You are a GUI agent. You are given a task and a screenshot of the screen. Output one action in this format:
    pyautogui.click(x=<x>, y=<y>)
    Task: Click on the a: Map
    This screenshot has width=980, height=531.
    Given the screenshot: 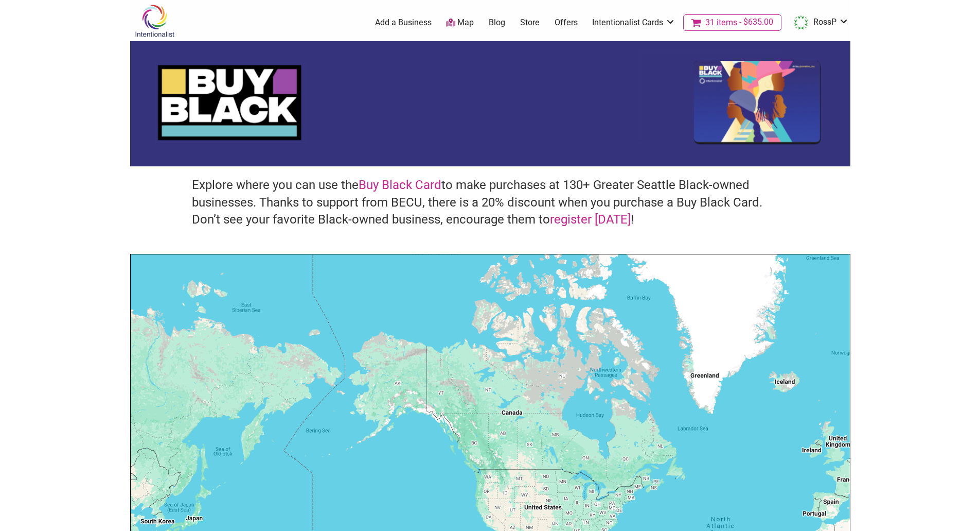 What is the action you would take?
    pyautogui.click(x=460, y=22)
    